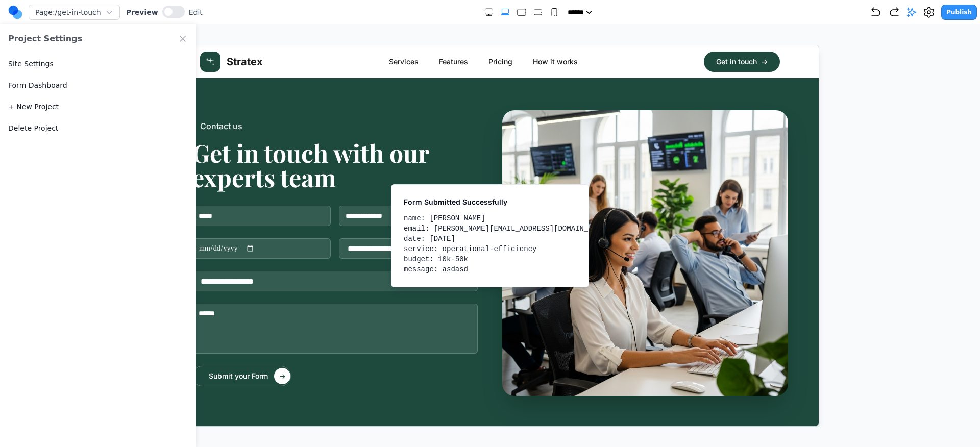 Image resolution: width=980 pixels, height=447 pixels. Describe the element at coordinates (33, 128) in the screenshot. I see `button: Delete Project` at that location.